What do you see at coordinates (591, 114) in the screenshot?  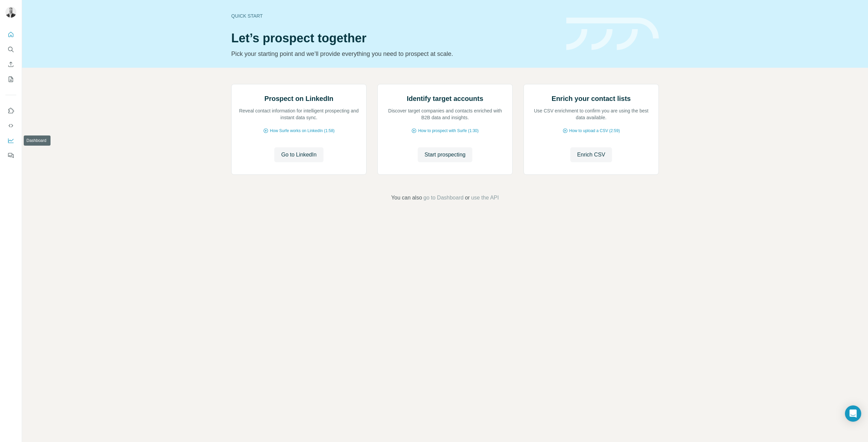 I see `p: Use CSV enrichment to confirm you are using the best data available.` at bounding box center [591, 114].